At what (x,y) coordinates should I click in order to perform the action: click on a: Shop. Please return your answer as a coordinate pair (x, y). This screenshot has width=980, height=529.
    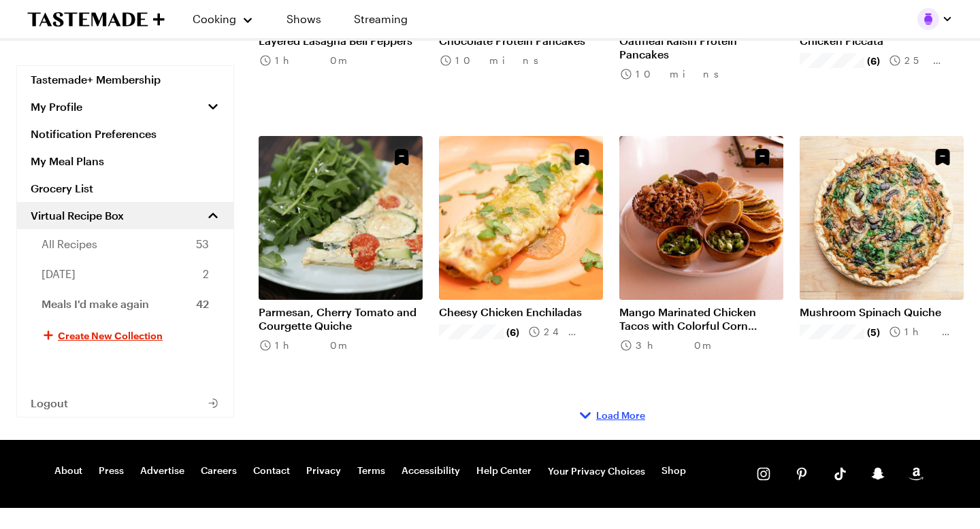
    Looking at the image, I should click on (673, 471).